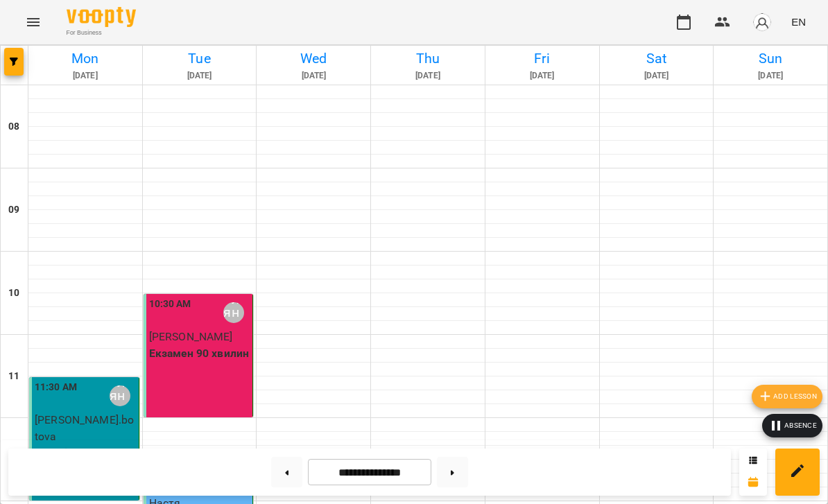 The width and height of the screenshot is (828, 504). Describe the element at coordinates (34, 22) in the screenshot. I see `button: Menu` at that location.